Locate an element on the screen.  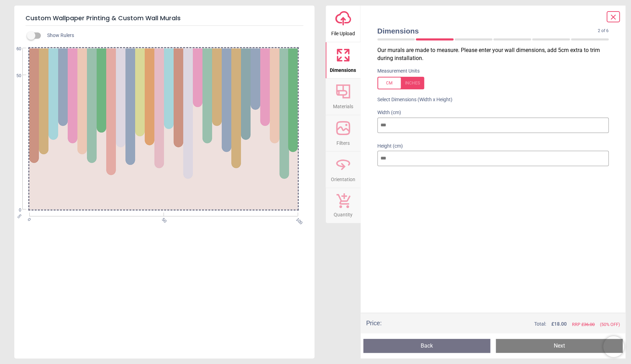
button: Dimensions is located at coordinates (343, 61).